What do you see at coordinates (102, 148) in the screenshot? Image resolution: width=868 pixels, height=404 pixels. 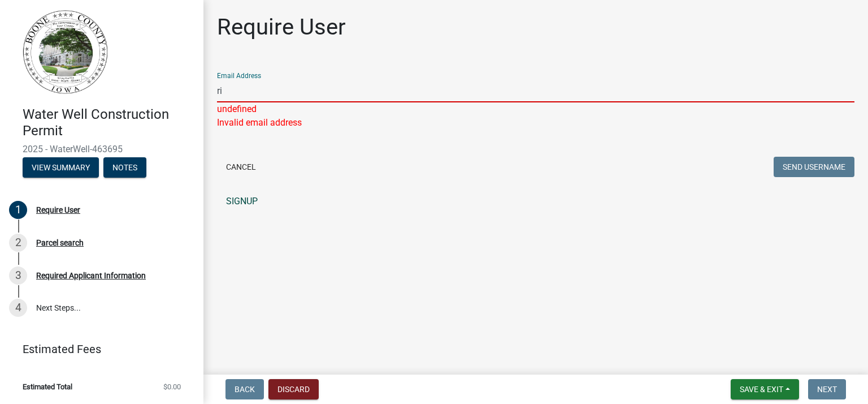 I see `span: 2025 - WaterWell-463695` at bounding box center [102, 148].